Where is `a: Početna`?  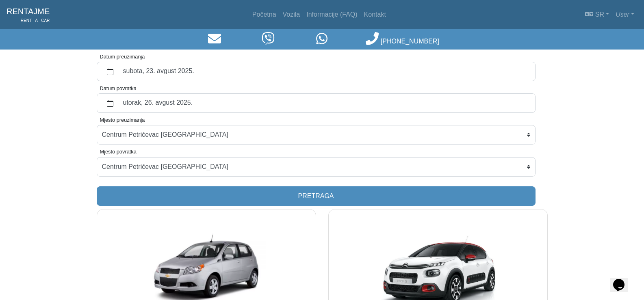
a: Početna is located at coordinates (264, 15).